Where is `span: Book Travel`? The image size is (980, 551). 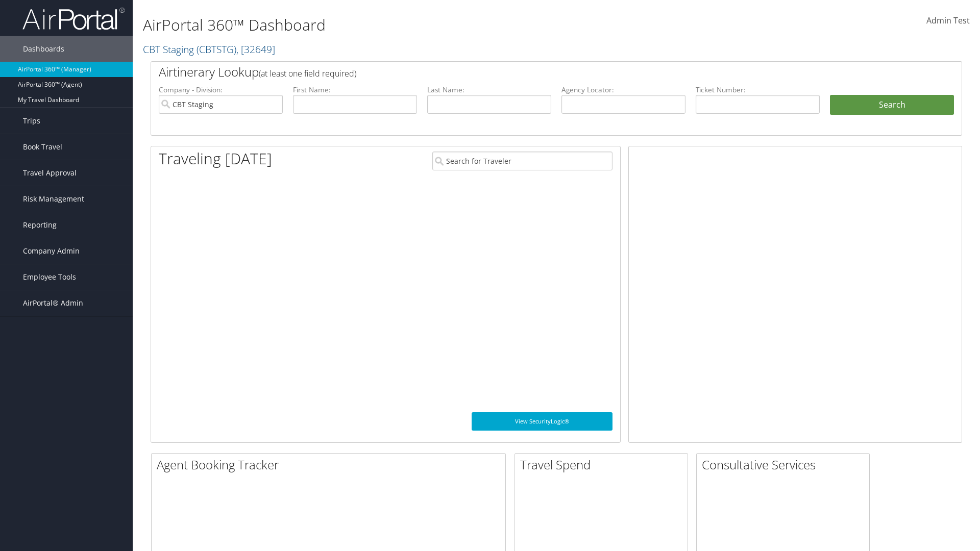
span: Book Travel is located at coordinates (42, 147).